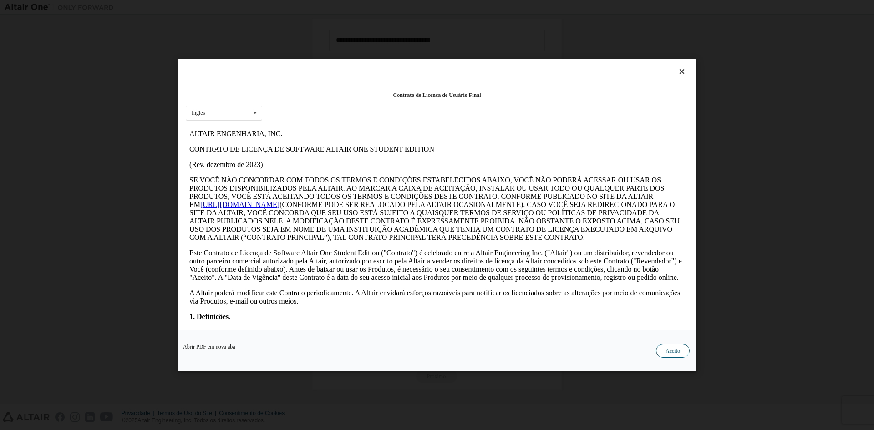  I want to click on font: Inglês, so click(198, 113).